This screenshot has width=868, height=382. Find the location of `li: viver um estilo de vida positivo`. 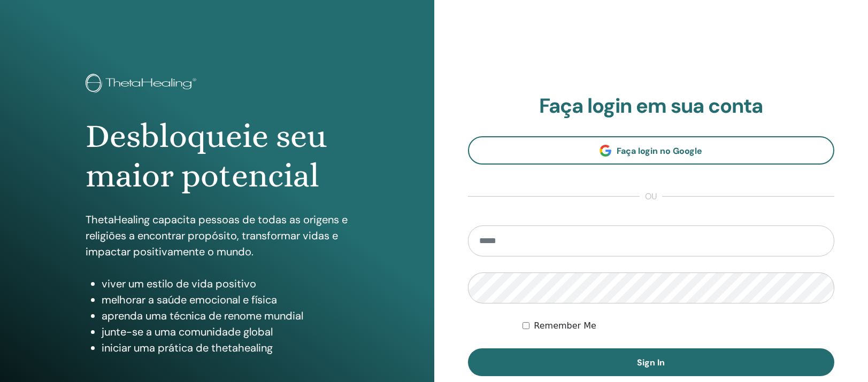

li: viver um estilo de vida positivo is located at coordinates (225, 284).